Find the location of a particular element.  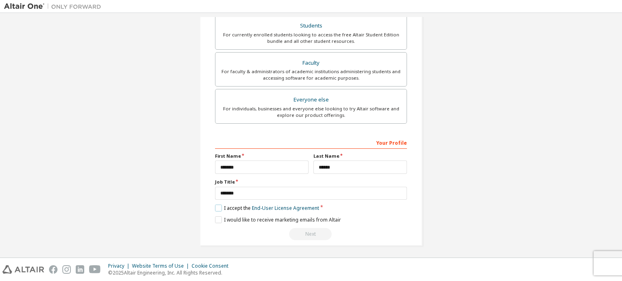

img: altair_logo.svg is located at coordinates (23, 270).